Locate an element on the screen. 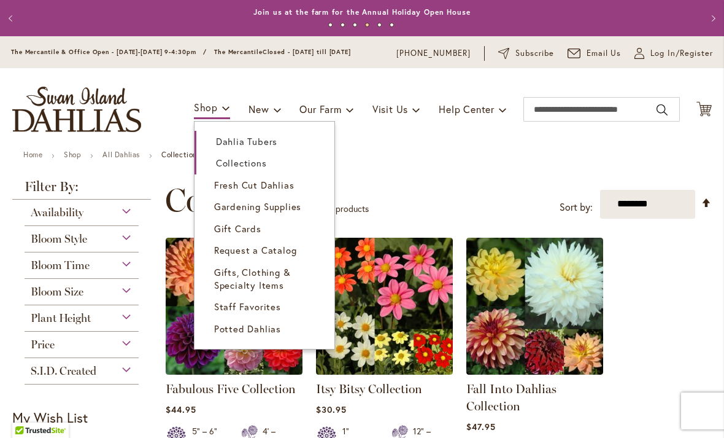 This screenshot has width=724, height=438. span: Email Us is located at coordinates (604, 53).